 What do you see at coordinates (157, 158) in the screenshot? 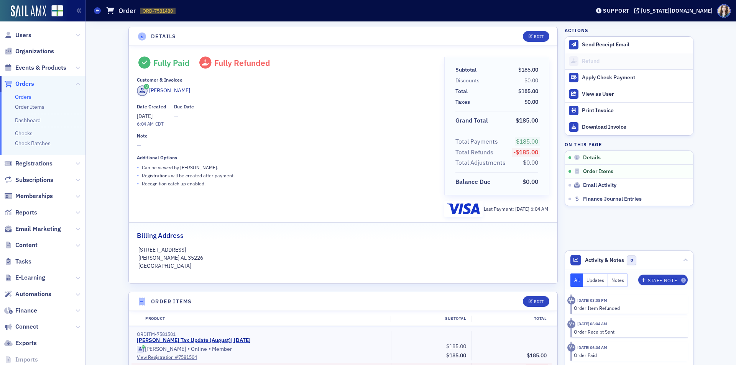
I see `div: Additional Options` at bounding box center [157, 158].